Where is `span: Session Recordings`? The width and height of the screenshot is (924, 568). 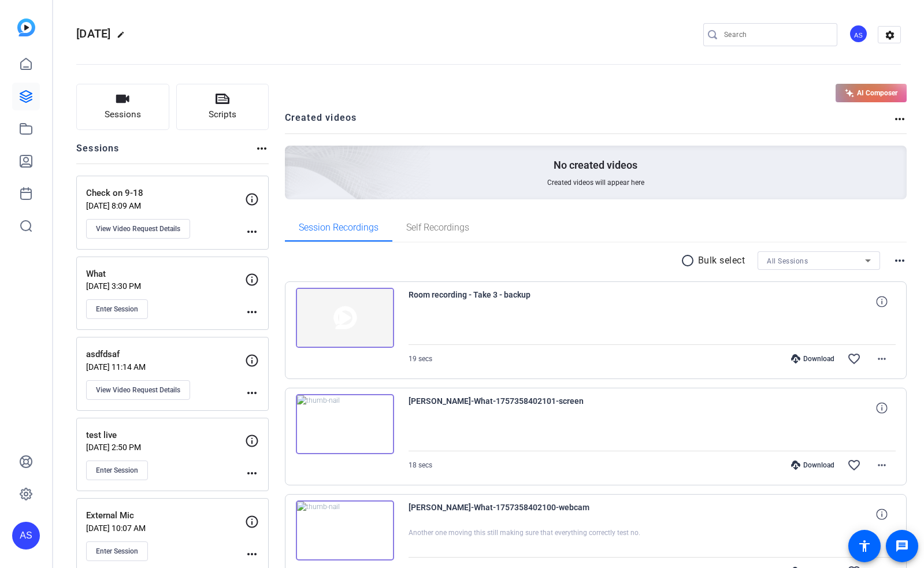 span: Session Recordings is located at coordinates (339, 227).